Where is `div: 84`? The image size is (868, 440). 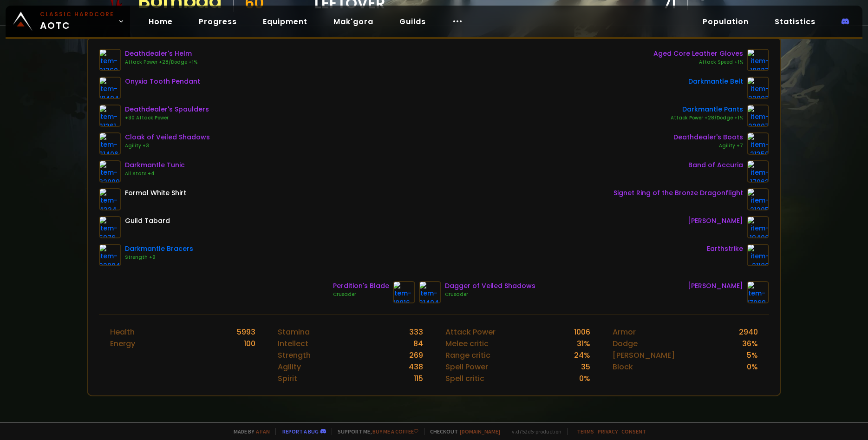 div: 84 is located at coordinates (418, 343).